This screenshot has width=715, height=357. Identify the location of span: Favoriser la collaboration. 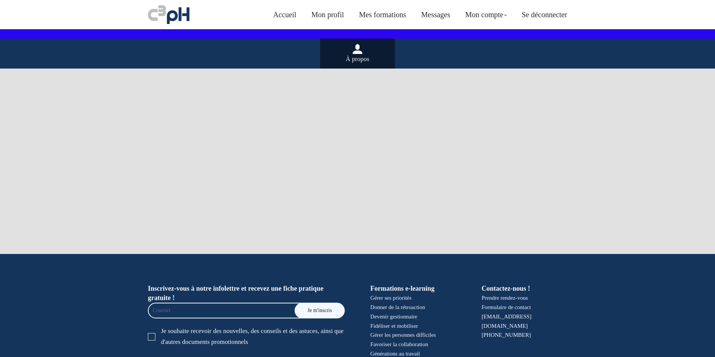
(399, 344).